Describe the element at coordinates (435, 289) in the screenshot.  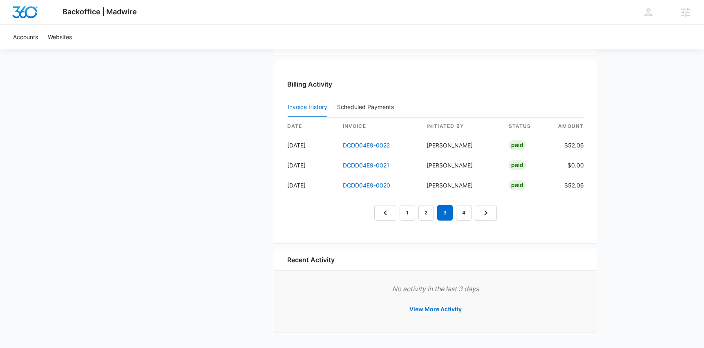
I see `p: No activity in the last 3 days` at that location.